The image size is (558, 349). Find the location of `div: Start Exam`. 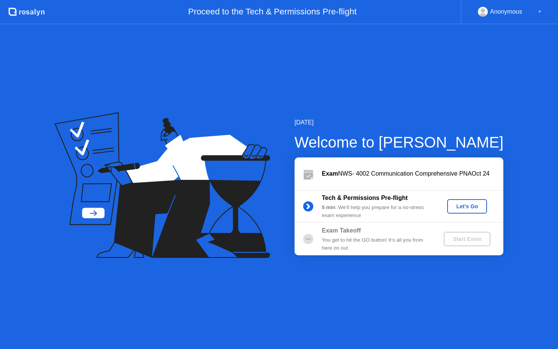

div: Start Exam is located at coordinates (466, 239).